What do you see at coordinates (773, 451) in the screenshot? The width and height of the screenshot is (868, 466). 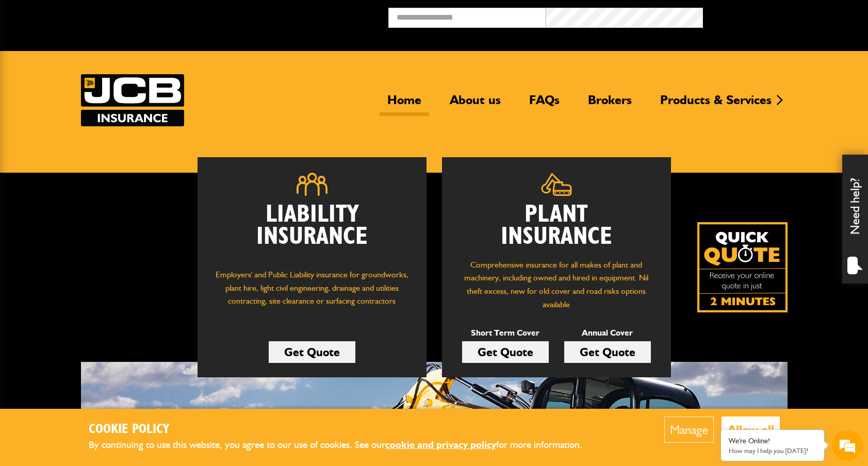 I see `p: How may I help you today?` at bounding box center [773, 451].